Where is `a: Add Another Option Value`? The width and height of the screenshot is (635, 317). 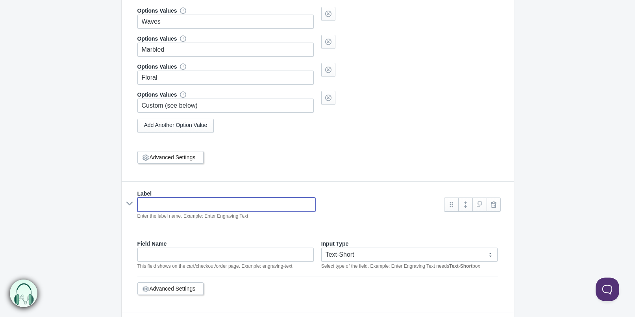 a: Add Another Option Value is located at coordinates (176, 126).